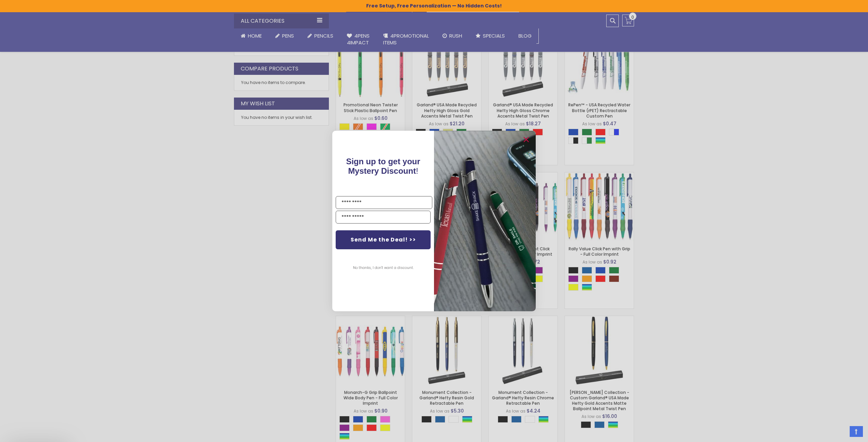 The width and height of the screenshot is (868, 442). Describe the element at coordinates (383, 166) in the screenshot. I see `span: Sign up to get your Mystery Discount` at that location.